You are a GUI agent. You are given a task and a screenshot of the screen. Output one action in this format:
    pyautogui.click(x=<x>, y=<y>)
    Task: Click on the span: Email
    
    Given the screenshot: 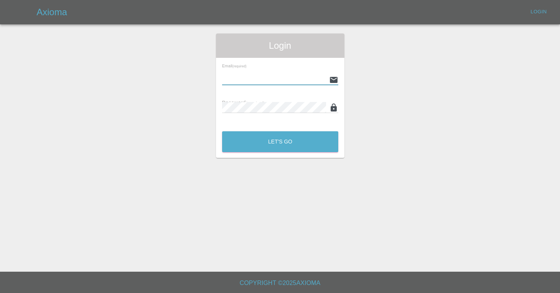 What is the action you would take?
    pyautogui.click(x=234, y=66)
    